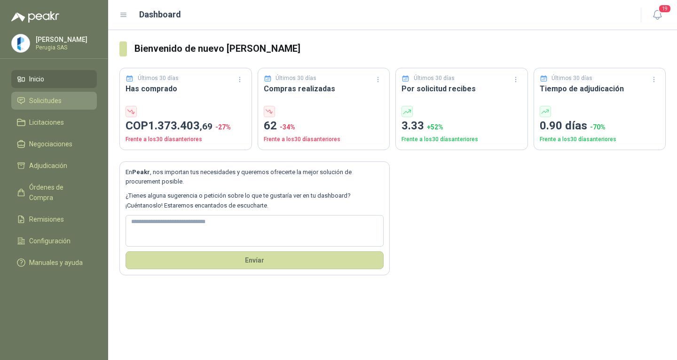 The image size is (677, 360). What do you see at coordinates (600, 126) in the screenshot?
I see `p: 0.90 días` at bounding box center [600, 126].